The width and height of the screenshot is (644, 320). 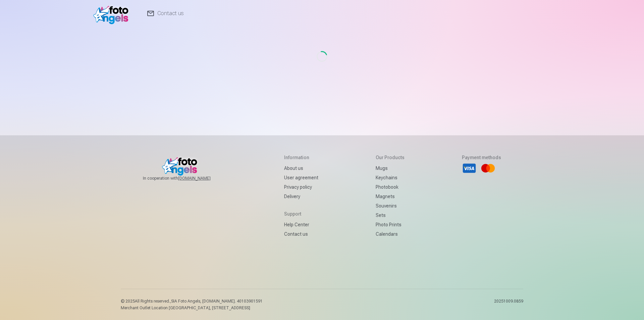 I want to click on a: Souvenirs, so click(x=390, y=206).